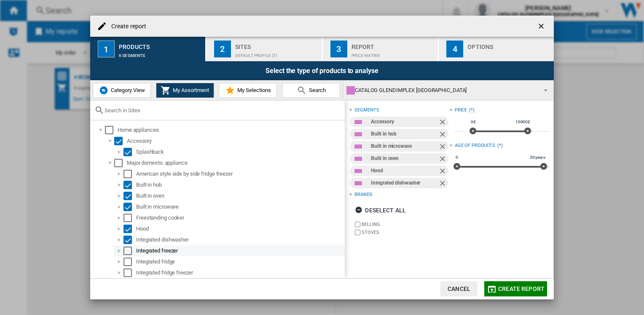  Describe the element at coordinates (473, 122) in the screenshot. I see `span: 0£` at that location.